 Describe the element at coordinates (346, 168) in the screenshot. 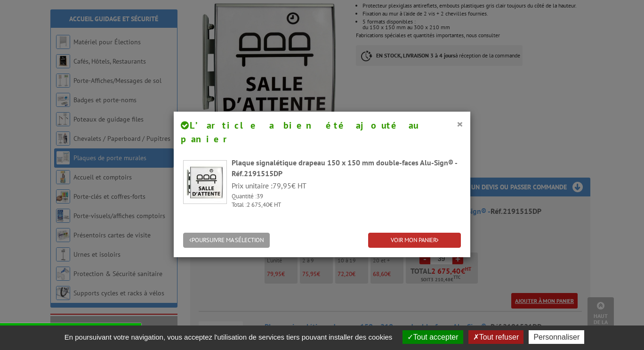

I see `div: Plaque signalétique drapeau 150 x 150 mm double-faces Alu-Sign® -` at that location.